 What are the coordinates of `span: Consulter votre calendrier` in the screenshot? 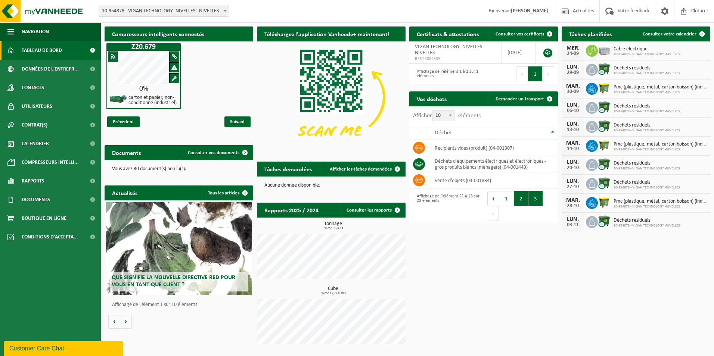 It's located at (670, 34).